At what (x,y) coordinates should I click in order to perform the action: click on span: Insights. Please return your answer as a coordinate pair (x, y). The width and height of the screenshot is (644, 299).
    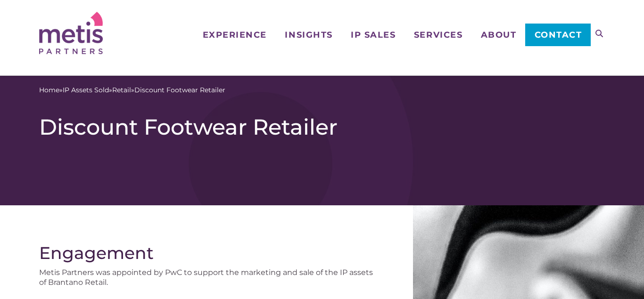
    Looking at the image, I should click on (308, 35).